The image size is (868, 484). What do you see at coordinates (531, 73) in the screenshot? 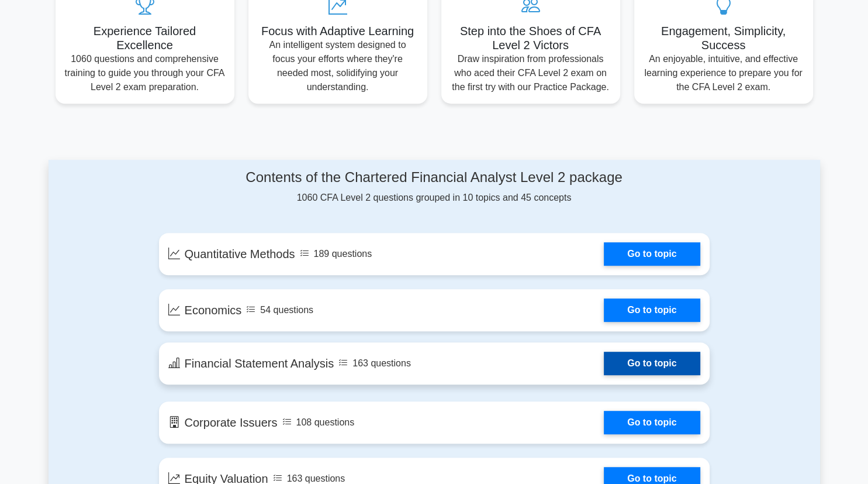
I see `p: Draw inspiration from professionals who aced their CFA Level 2 exam on the first try with our Pra...` at bounding box center [531, 73].